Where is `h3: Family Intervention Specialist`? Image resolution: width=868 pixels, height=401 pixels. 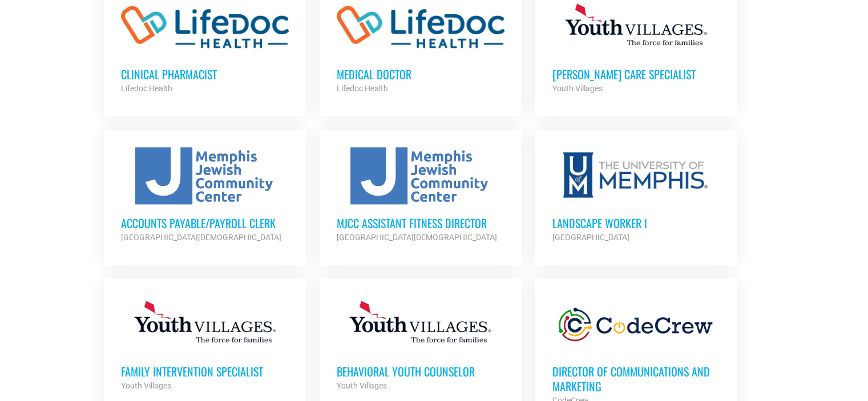 h3: Family Intervention Specialist is located at coordinates (205, 371).